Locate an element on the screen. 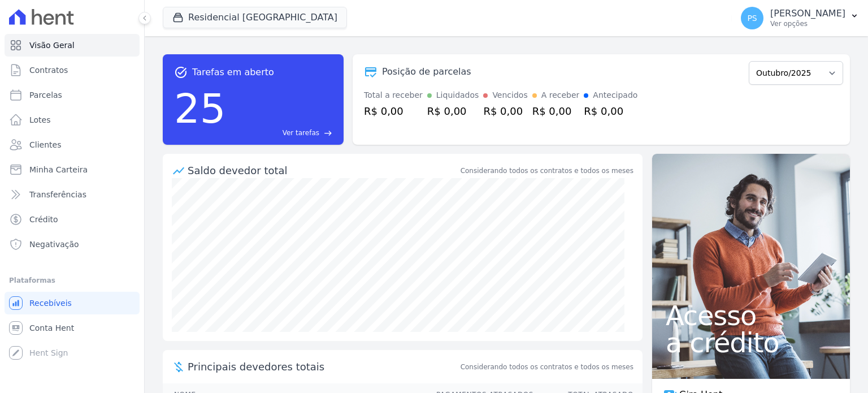  div: Vencidos is located at coordinates (510, 95).